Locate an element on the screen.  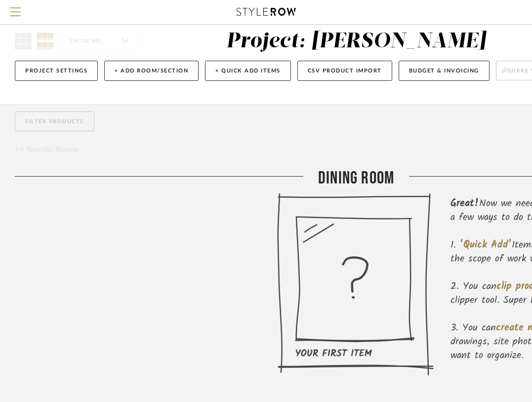
button: Reorder Rooms is located at coordinates (47, 149).